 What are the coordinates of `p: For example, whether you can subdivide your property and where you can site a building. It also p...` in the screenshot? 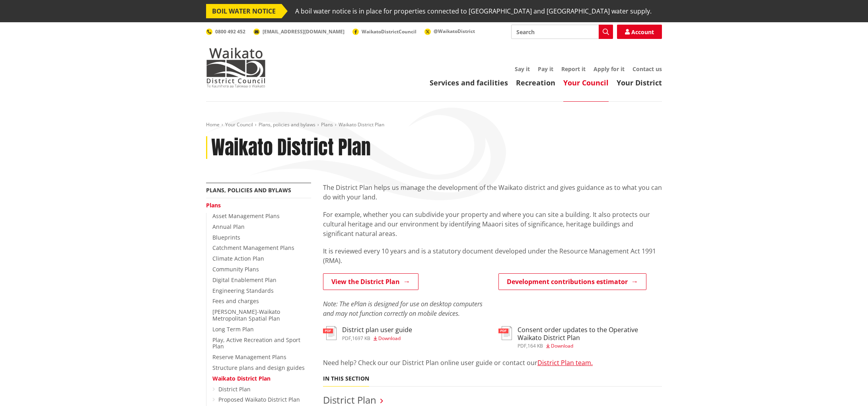 It's located at (492, 224).